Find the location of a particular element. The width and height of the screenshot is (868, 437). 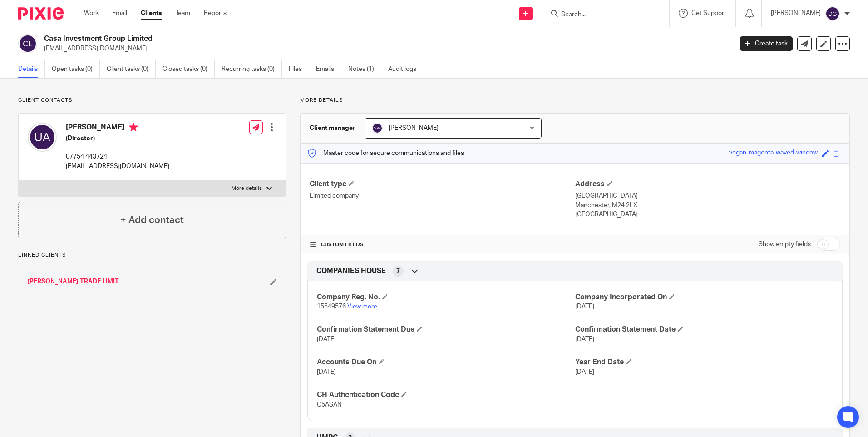

h4: Year End Date is located at coordinates (704, 362).